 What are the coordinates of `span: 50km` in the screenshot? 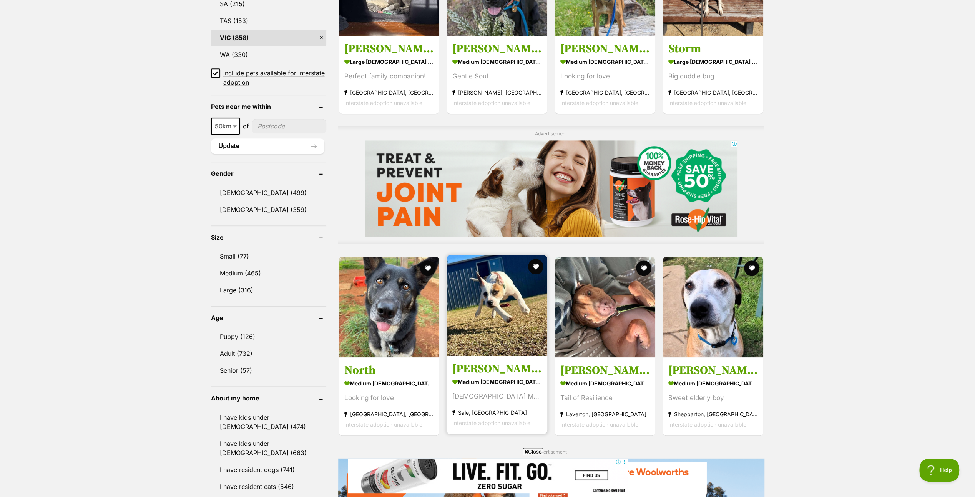 It's located at (225, 126).